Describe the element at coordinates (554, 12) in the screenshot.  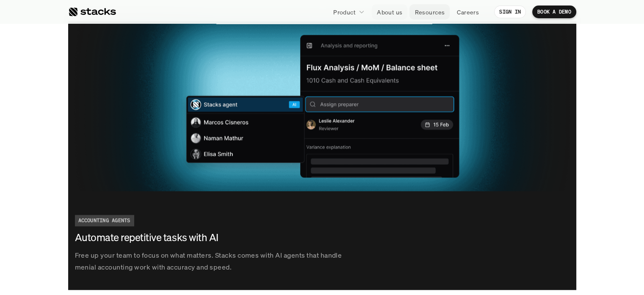
I see `a: BOOK A DEMO` at that location.